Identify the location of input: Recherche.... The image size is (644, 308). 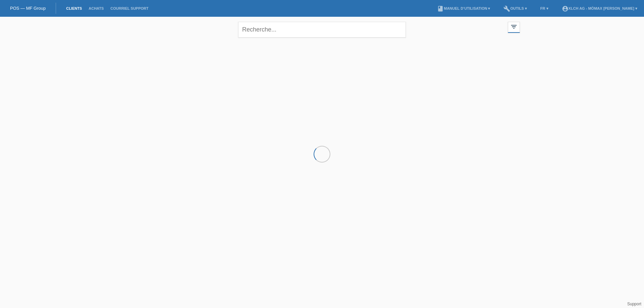
(322, 29).